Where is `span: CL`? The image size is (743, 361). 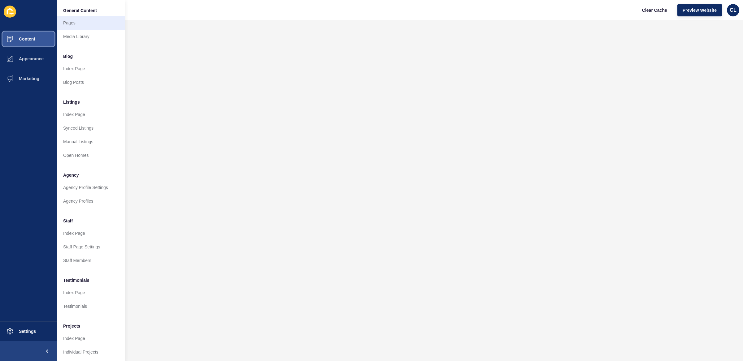
span: CL is located at coordinates (733, 10).